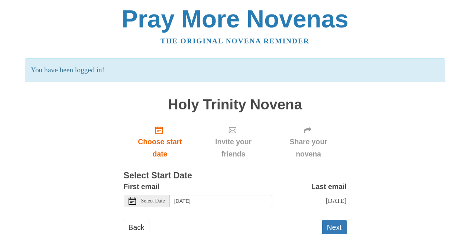  What do you see at coordinates (235, 176) in the screenshot?
I see `h3: Select Start Date` at bounding box center [235, 176].